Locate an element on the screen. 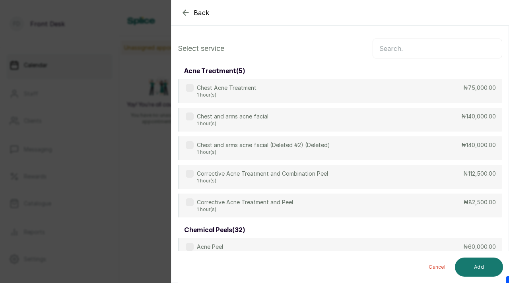 The image size is (509, 283). button: Add is located at coordinates (479, 267).